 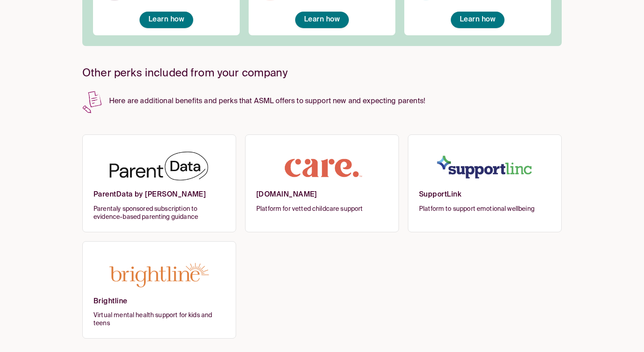 What do you see at coordinates (485, 209) in the screenshot?
I see `span: Platform to support emotional wellbeing` at bounding box center [485, 209].